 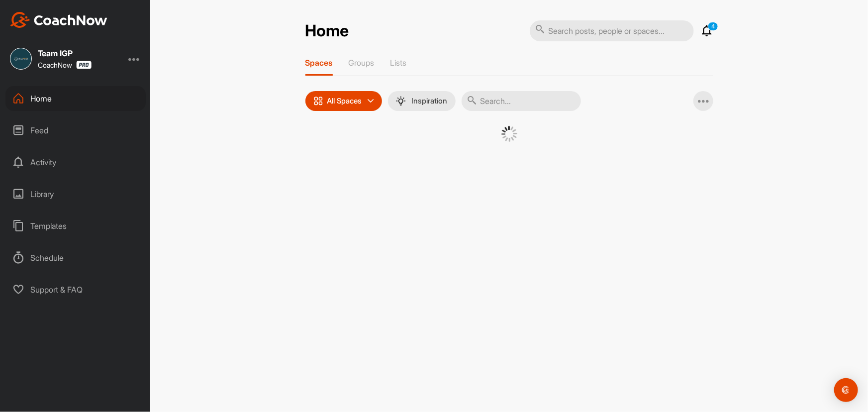 I want to click on p: Lists, so click(x=398, y=63).